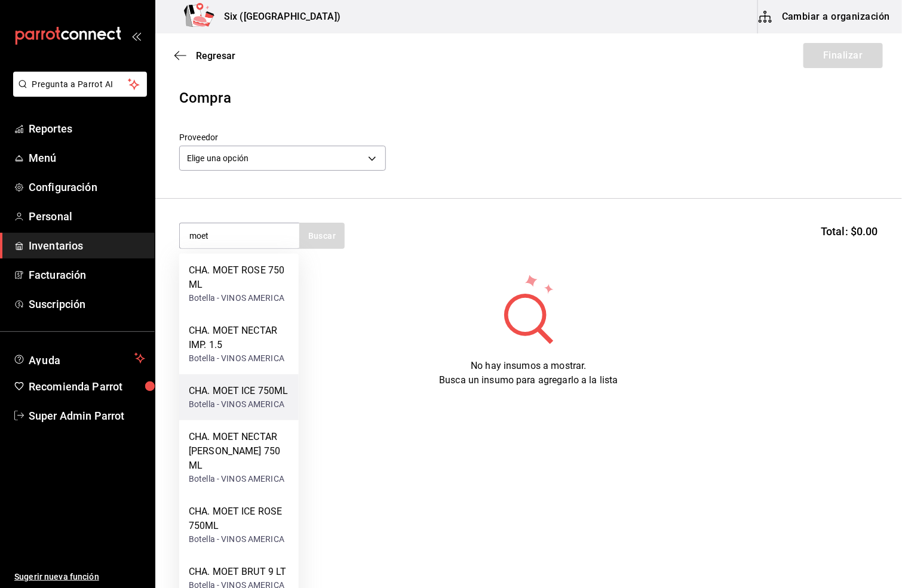  Describe the element at coordinates (87, 386) in the screenshot. I see `span: Recomienda Parrot` at that location.